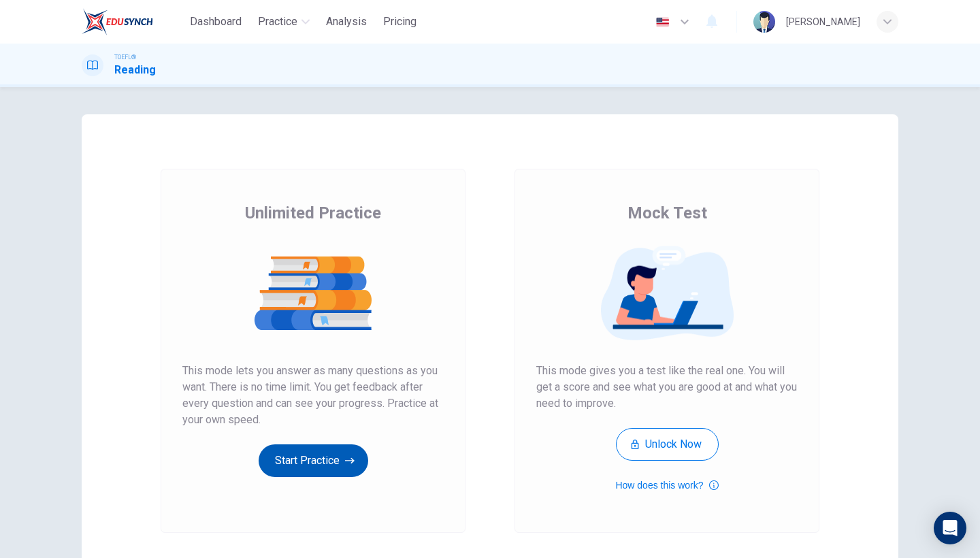 The image size is (980, 558). What do you see at coordinates (135, 70) in the screenshot?
I see `h1: Reading` at bounding box center [135, 70].